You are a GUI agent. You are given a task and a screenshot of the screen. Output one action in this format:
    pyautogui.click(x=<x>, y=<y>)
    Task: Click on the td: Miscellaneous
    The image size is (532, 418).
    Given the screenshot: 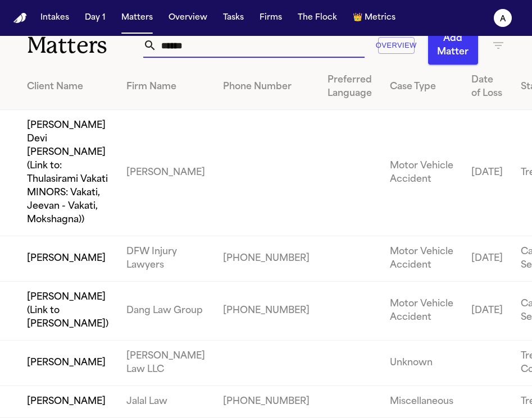 What is the action you would take?
    pyautogui.click(x=421, y=402)
    